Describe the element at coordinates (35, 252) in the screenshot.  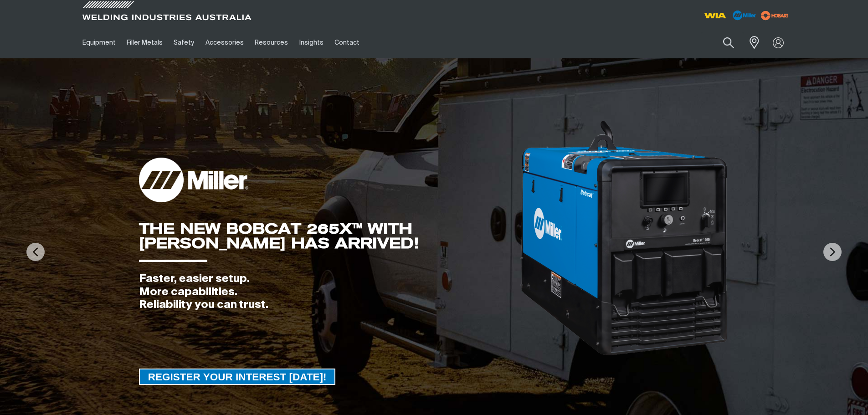
I see `img: PrevArrow` at that location.